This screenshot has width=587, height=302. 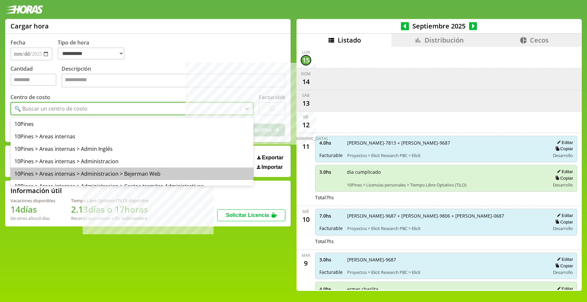 What do you see at coordinates (306, 74) in the screenshot?
I see `div: dom` at bounding box center [306, 74].